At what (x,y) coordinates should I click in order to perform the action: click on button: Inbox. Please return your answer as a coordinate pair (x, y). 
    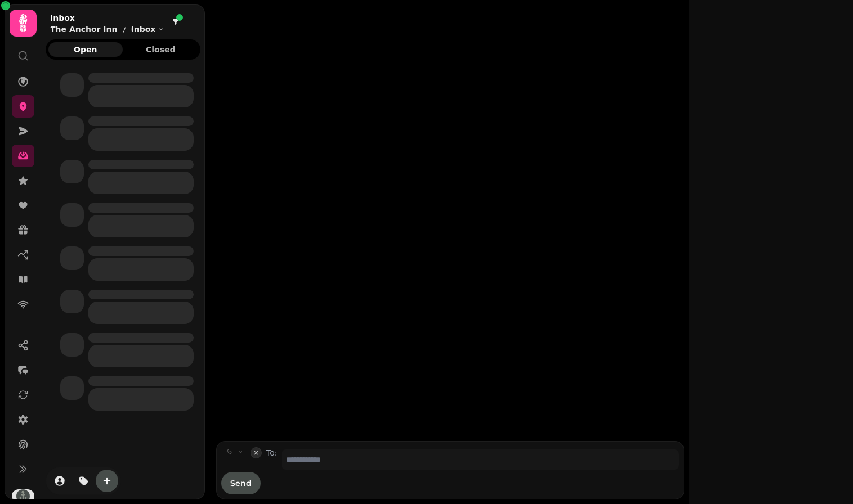
    Looking at the image, I should click on (148, 29).